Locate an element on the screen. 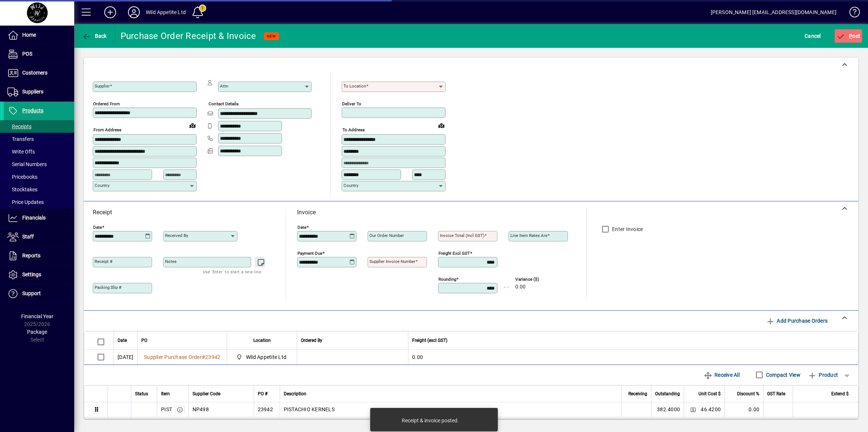 Image resolution: width=868 pixels, height=432 pixels. span: Variance ($) is located at coordinates (537, 279).